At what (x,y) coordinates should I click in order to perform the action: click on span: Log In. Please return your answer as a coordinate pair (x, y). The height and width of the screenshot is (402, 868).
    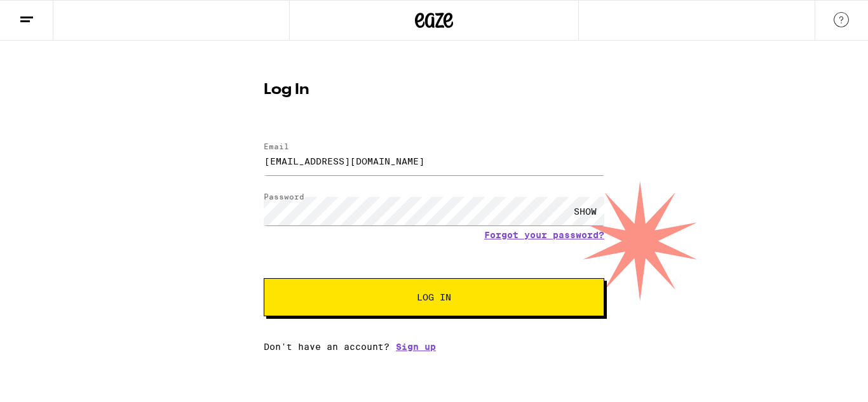
    Looking at the image, I should click on (434, 298).